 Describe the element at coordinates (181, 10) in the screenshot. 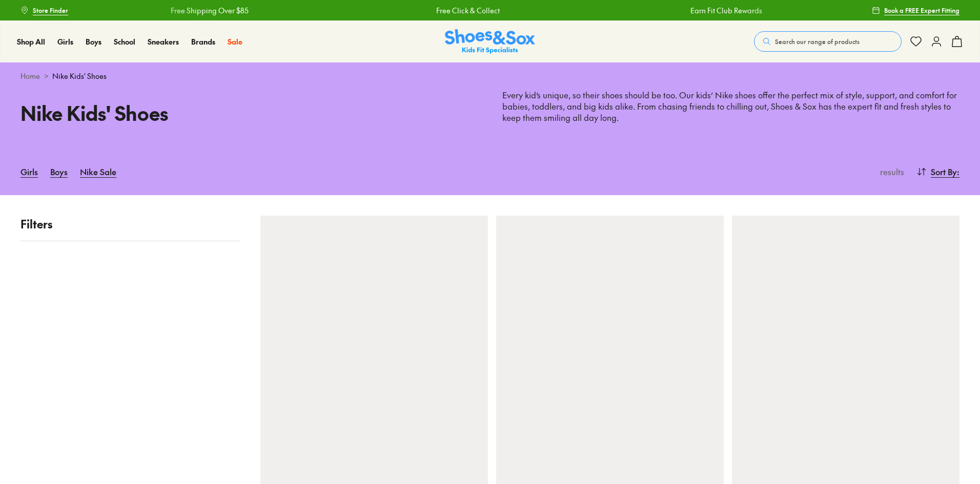

I see `a: Free Shipping Over $85` at that location.